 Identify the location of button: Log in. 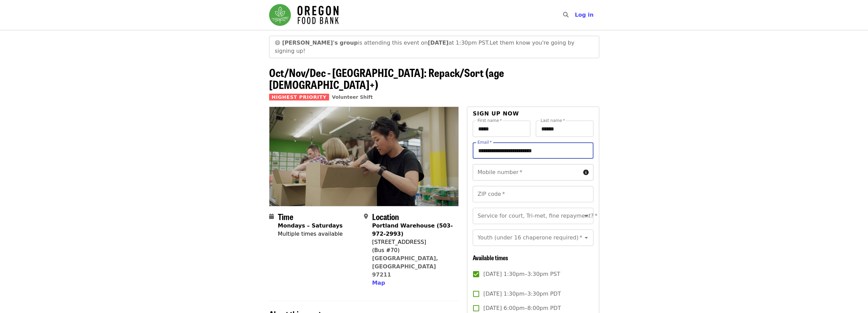
(584, 15).